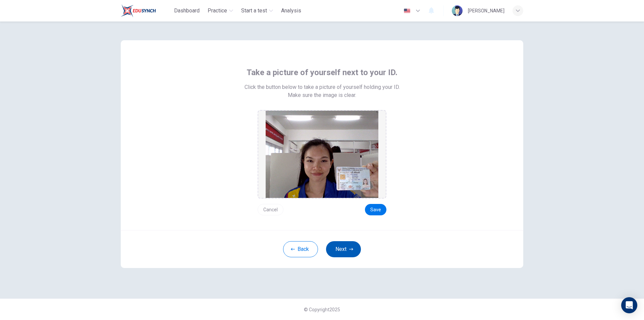 The image size is (644, 320). What do you see at coordinates (322, 310) in the screenshot?
I see `span: © Copyright 2025` at bounding box center [322, 310].